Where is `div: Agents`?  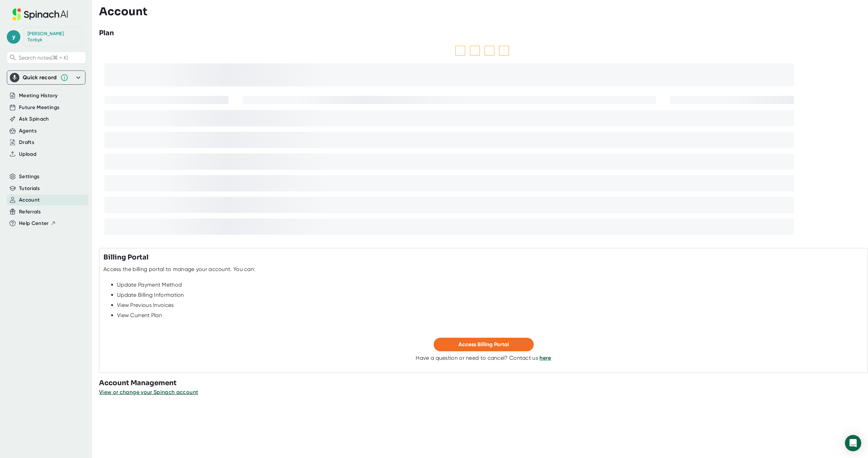
div: Agents is located at coordinates (28, 131).